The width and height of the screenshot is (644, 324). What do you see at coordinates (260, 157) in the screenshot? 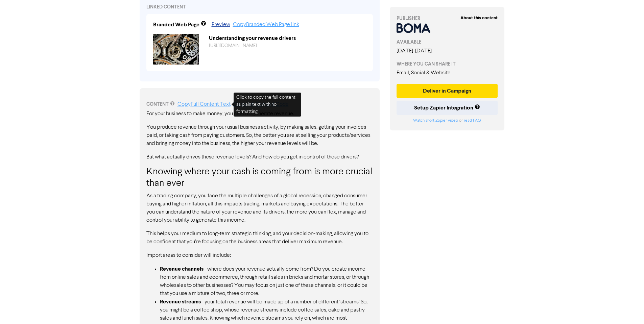
I see `p: But what actually drives these revenue levels? And how do you get in control of these drivers?` at bounding box center [260, 157].